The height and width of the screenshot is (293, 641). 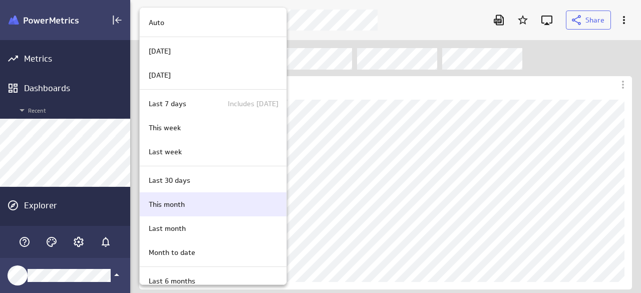 What do you see at coordinates (213, 253) in the screenshot?
I see `div: Month to date` at bounding box center [213, 253].